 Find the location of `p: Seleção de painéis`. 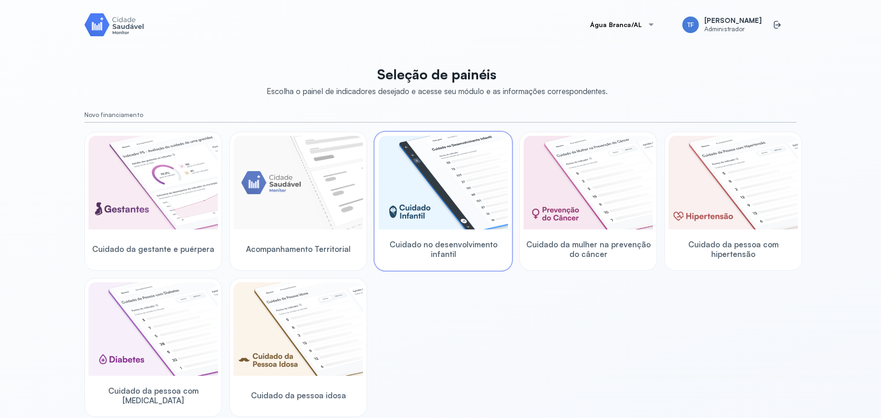

p: Seleção de painéis is located at coordinates (437, 74).